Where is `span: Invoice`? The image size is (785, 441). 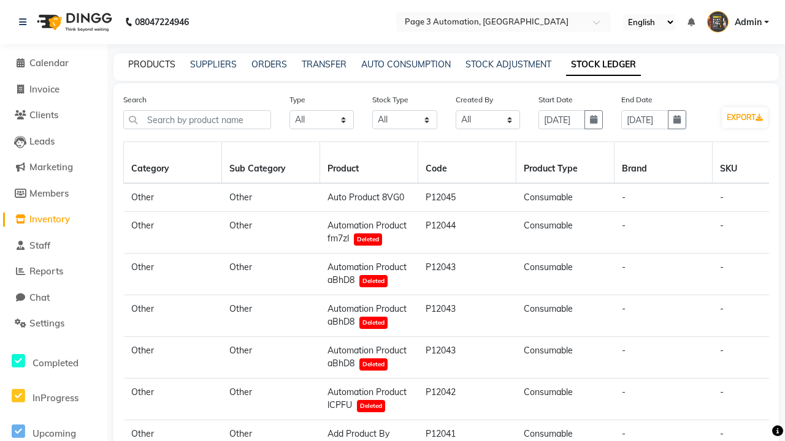 span: Invoice is located at coordinates (44, 89).